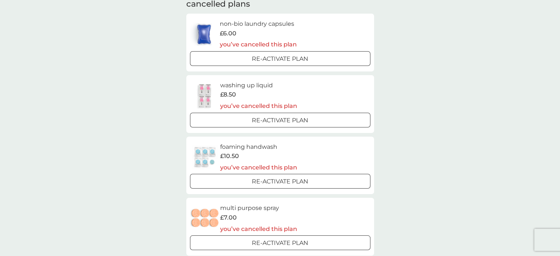  What do you see at coordinates (205, 157) in the screenshot?
I see `img: foaming handwash` at bounding box center [205, 157].